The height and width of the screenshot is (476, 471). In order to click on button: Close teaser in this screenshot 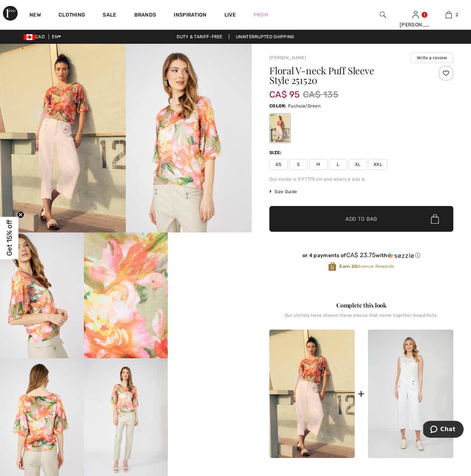, I will do `click(21, 215)`.